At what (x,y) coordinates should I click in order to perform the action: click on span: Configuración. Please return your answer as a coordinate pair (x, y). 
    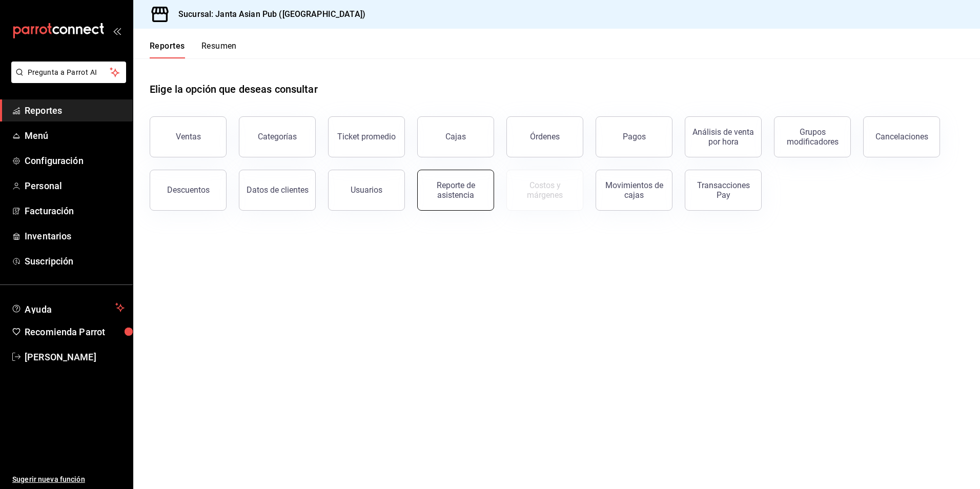
    Looking at the image, I should click on (74, 161).